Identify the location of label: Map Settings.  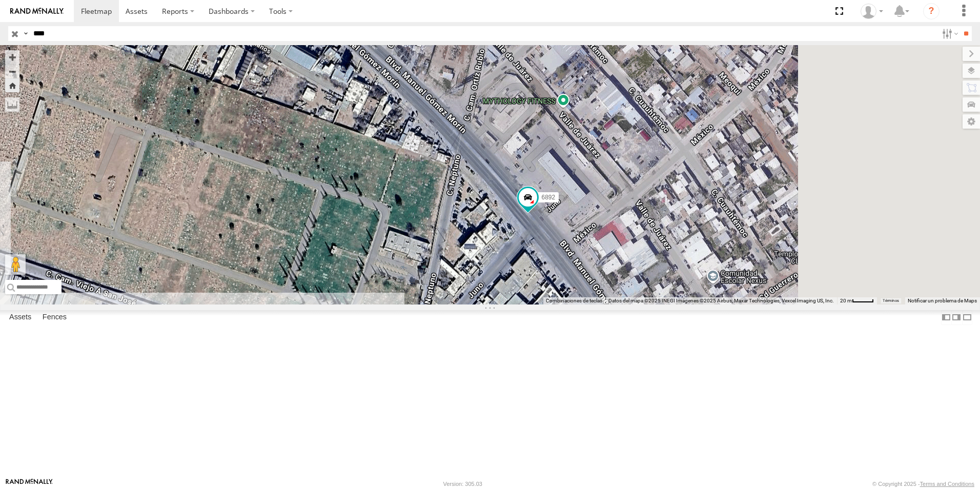
(971, 121).